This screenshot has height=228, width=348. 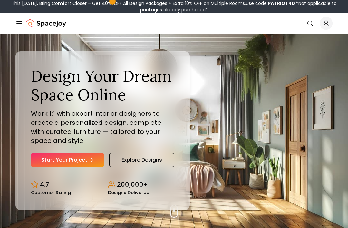 I want to click on p: 200,000+, so click(x=133, y=184).